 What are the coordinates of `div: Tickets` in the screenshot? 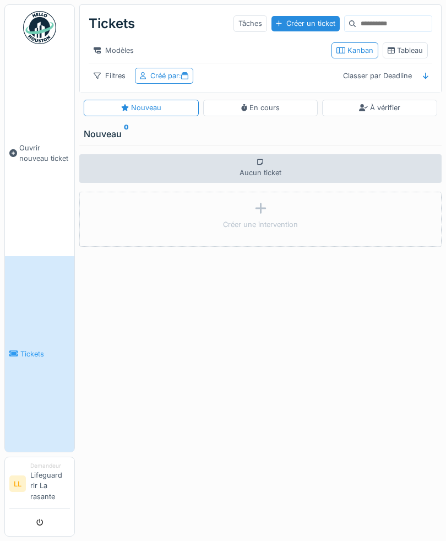 It's located at (112, 24).